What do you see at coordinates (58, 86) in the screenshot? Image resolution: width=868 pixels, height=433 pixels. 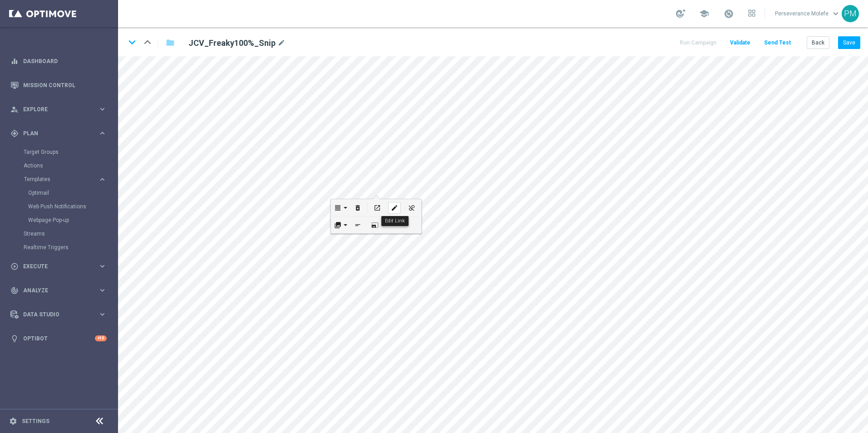 I see `button: Mission Control` at bounding box center [58, 86].